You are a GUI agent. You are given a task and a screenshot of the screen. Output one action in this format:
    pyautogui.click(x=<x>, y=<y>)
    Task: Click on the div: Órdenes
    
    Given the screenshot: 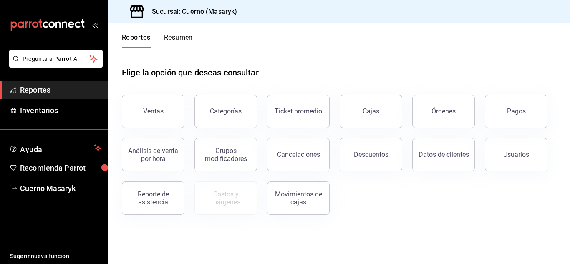 What is the action you would take?
    pyautogui.click(x=443, y=111)
    